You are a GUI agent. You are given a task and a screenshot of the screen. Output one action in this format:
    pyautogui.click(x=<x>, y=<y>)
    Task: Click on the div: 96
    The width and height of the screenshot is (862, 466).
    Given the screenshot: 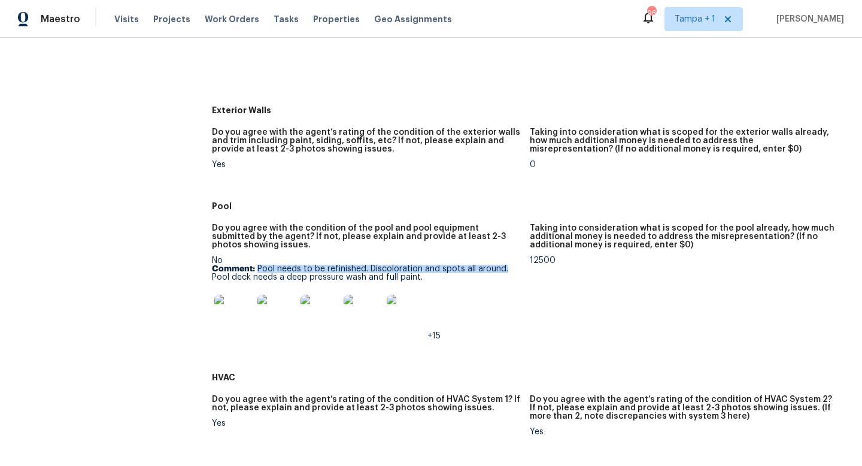 What is the action you would take?
    pyautogui.click(x=652, y=13)
    